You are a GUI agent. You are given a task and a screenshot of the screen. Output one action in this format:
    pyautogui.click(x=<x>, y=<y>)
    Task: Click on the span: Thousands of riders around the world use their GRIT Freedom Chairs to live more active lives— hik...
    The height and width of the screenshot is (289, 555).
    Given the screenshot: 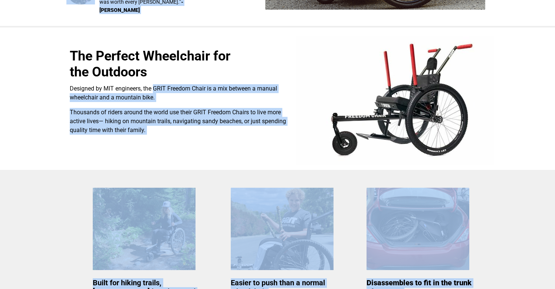 What is the action you would take?
    pyautogui.click(x=178, y=121)
    